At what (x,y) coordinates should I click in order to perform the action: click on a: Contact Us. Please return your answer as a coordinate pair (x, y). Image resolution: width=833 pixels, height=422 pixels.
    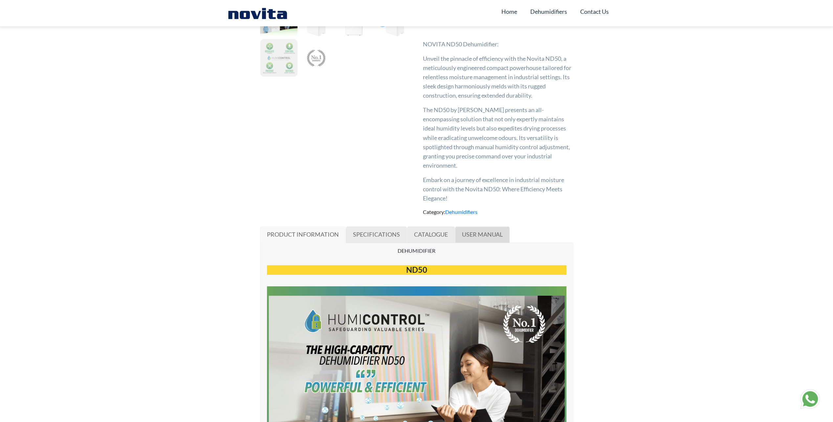
    Looking at the image, I should click on (595, 11).